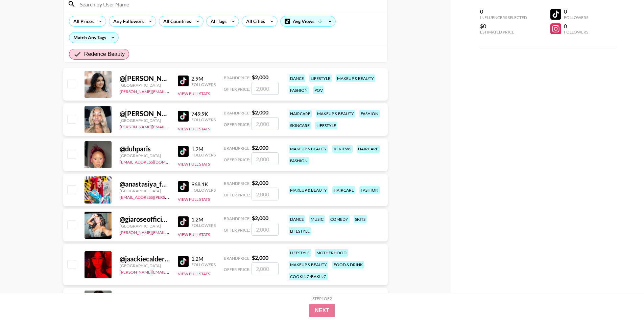 The height and width of the screenshot is (320, 644). I want to click on div: reviews, so click(342, 149).